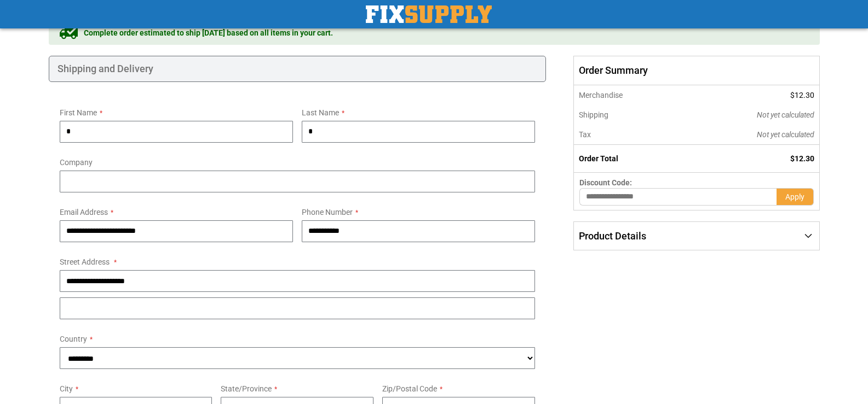 This screenshot has height=404, width=868. Describe the element at coordinates (410, 390) in the screenshot. I see `span: Zip/Postal Code` at that location.